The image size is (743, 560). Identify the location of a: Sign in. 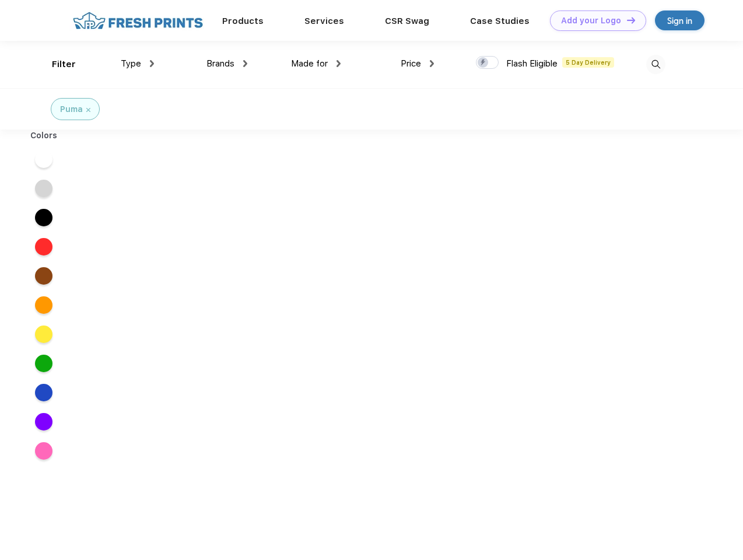
(680, 20).